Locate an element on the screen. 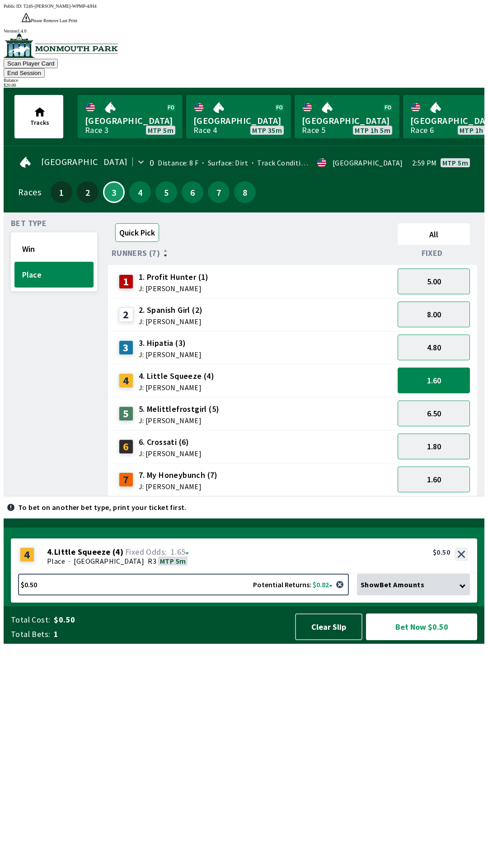 The height and width of the screenshot is (868, 488). span: 1. Profit Hunter (1) is located at coordinates (174, 277).